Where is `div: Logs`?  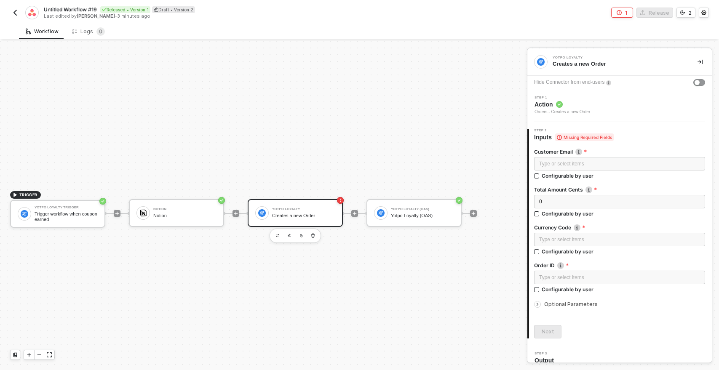
div: Logs is located at coordinates (88, 32).